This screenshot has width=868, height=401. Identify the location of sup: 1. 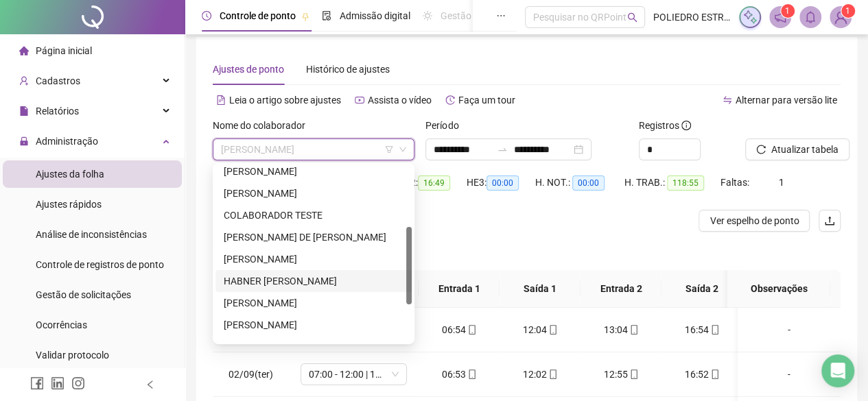
(788, 11).